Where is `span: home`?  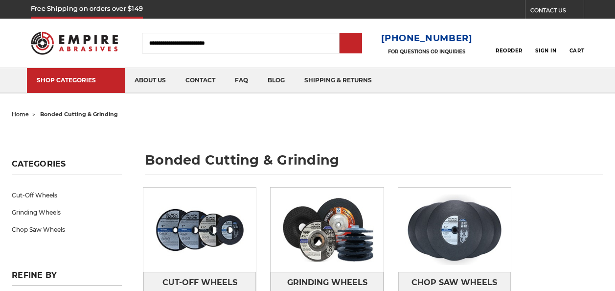
span: home is located at coordinates (20, 114).